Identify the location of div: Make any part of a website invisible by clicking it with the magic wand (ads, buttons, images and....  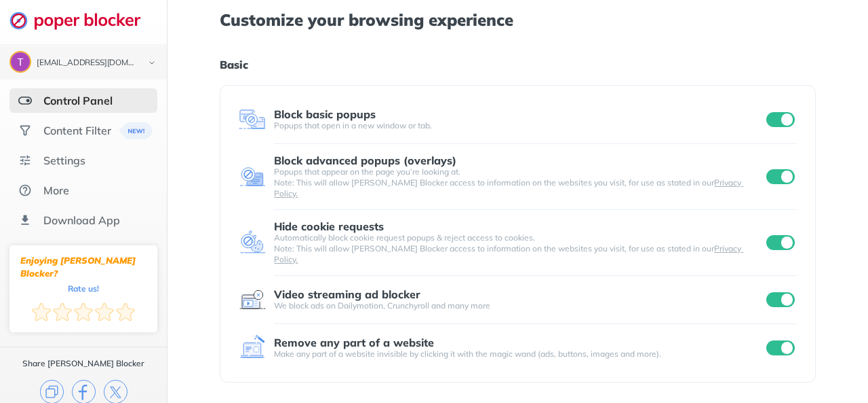
(518, 353).